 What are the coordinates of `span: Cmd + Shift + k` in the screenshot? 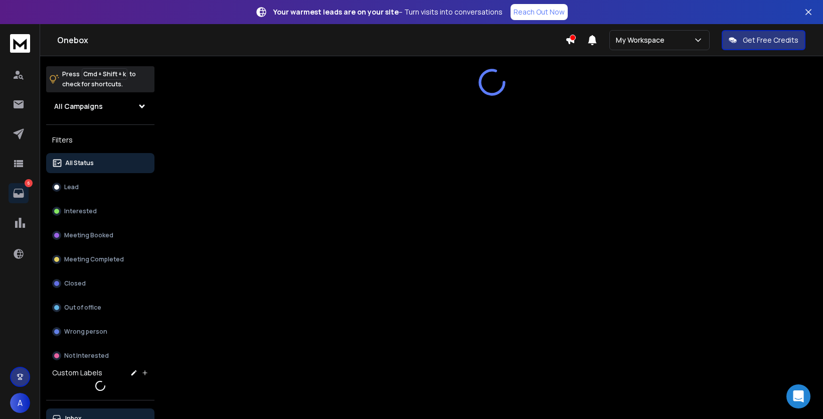 It's located at (104, 74).